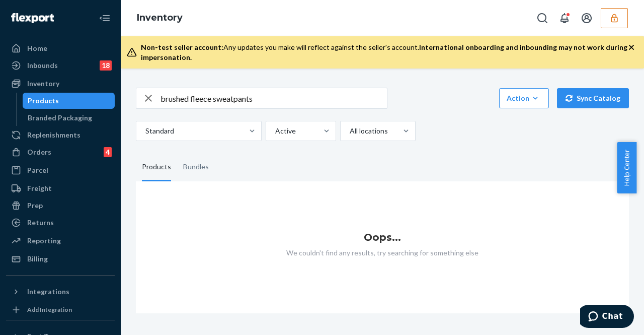  I want to click on div: Freight, so click(39, 188).